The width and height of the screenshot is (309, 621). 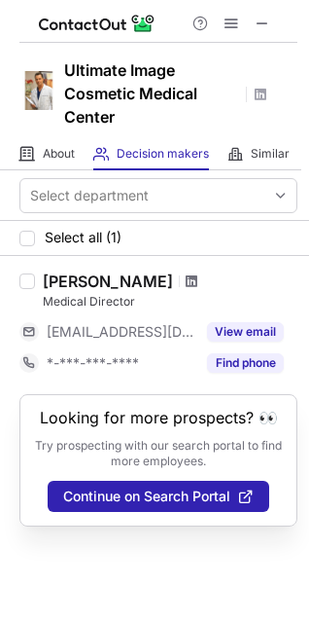 I want to click on h1: Ultimate Image Cosmetic Medical Center, so click(x=152, y=93).